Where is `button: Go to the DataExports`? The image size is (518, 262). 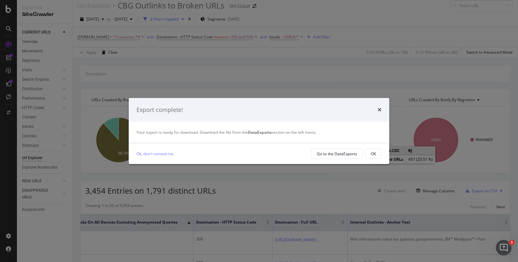 button: Go to the DataExports is located at coordinates (337, 154).